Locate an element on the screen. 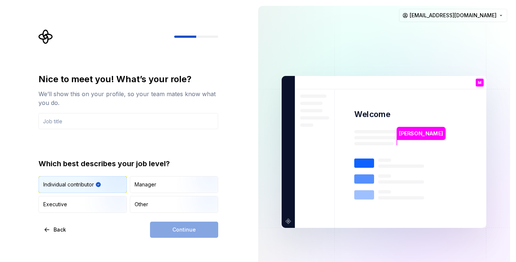 This screenshot has width=516, height=262. p: Welcome is located at coordinates (372, 114).